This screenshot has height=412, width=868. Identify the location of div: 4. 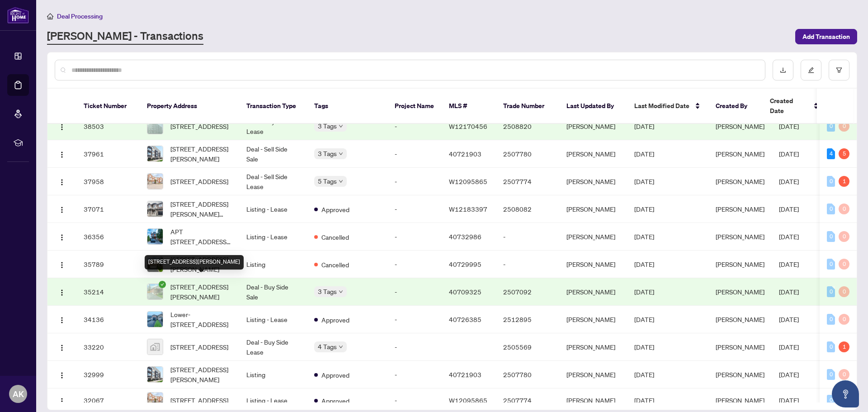
(831, 154).